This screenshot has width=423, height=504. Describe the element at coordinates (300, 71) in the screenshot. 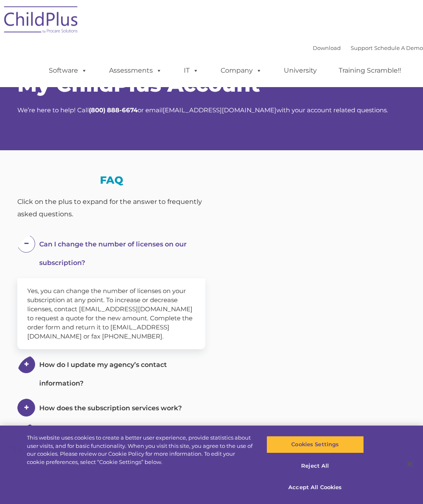

I see `a: University` at that location.